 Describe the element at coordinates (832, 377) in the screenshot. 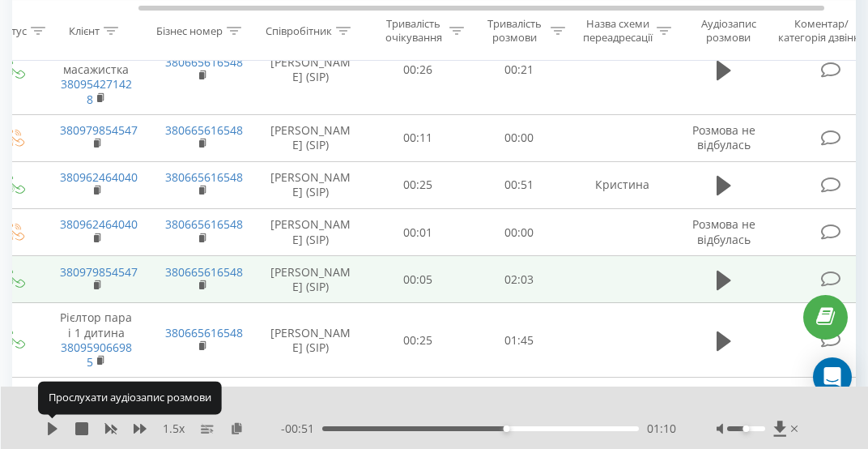

I see `div: Open Intercom Messenger` at that location.